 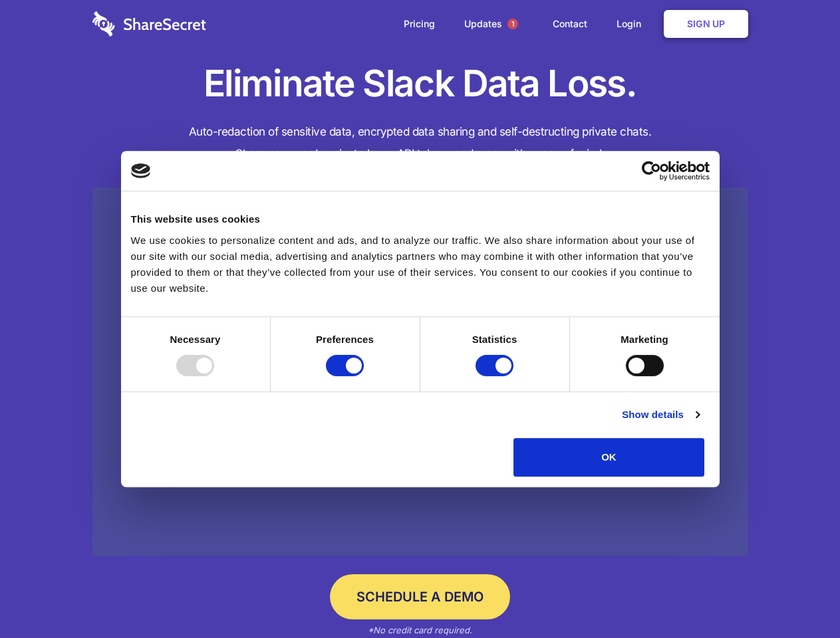 What do you see at coordinates (645, 339) in the screenshot?
I see `strong: Marketing` at bounding box center [645, 339].